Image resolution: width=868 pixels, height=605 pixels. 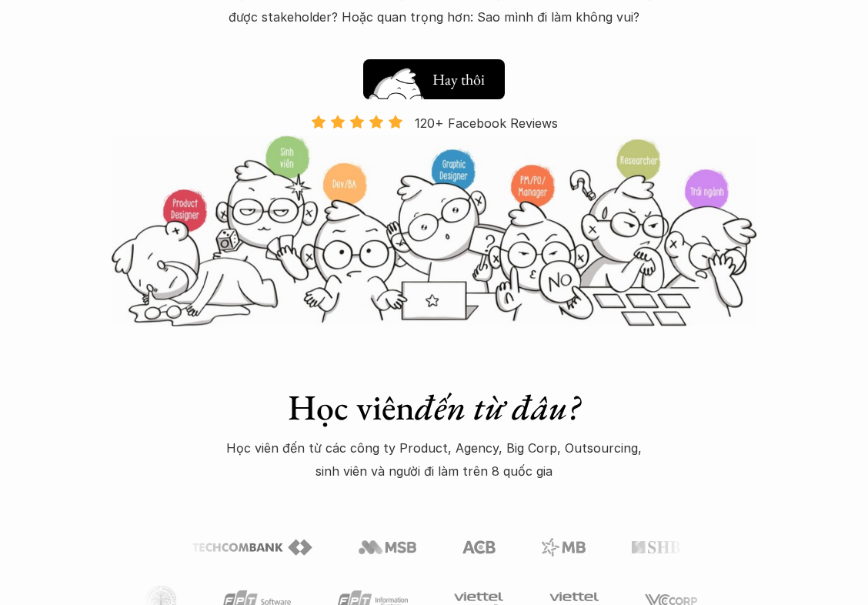 What do you see at coordinates (434, 459) in the screenshot?
I see `p: Học viên đến từ các công ty Product, Agency, Big Corp, Outsourcing, sinh viên và người đi làm trê...` at bounding box center [434, 459].